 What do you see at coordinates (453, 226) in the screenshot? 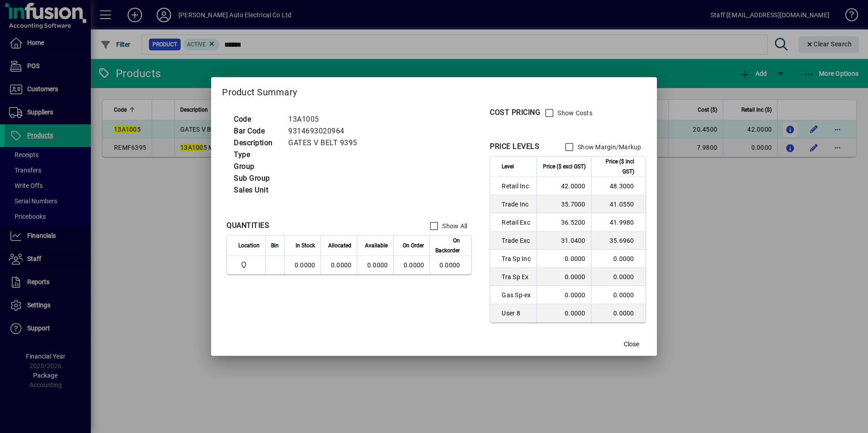
I see `label: Show All` at bounding box center [453, 226].